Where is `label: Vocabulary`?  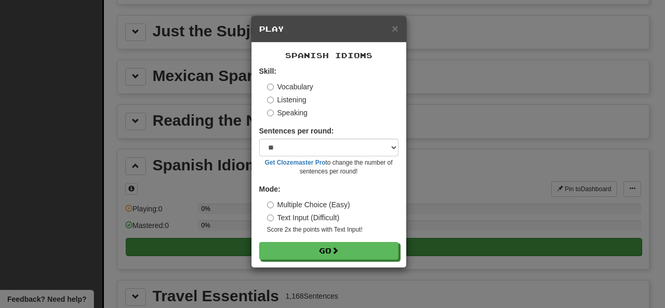 label: Vocabulary is located at coordinates (290, 87).